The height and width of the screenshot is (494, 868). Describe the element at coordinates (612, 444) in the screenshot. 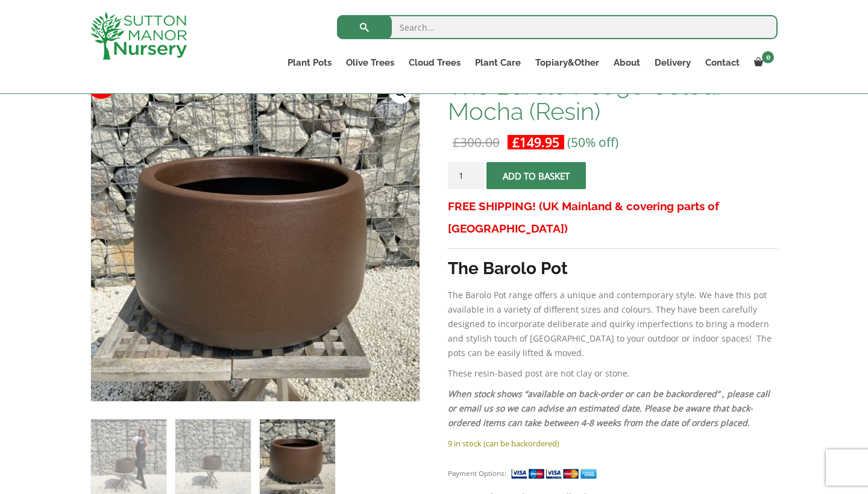

I see `p: 9 in stock (can be backordered)` at that location.